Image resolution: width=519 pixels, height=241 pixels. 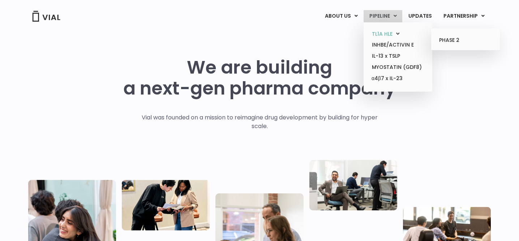 What do you see at coordinates (397, 79) in the screenshot?
I see `a: α4β7 x IL-23` at bounding box center [397, 79].